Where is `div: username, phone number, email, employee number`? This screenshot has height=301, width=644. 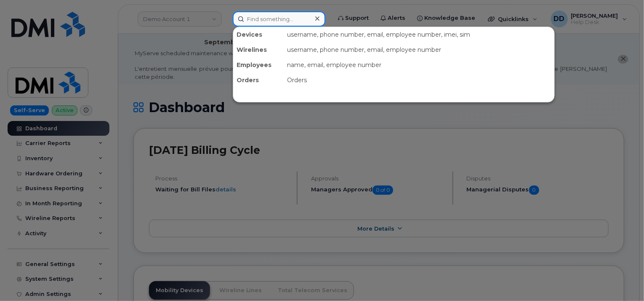 div: username, phone number, email, employee number is located at coordinates (419, 50).